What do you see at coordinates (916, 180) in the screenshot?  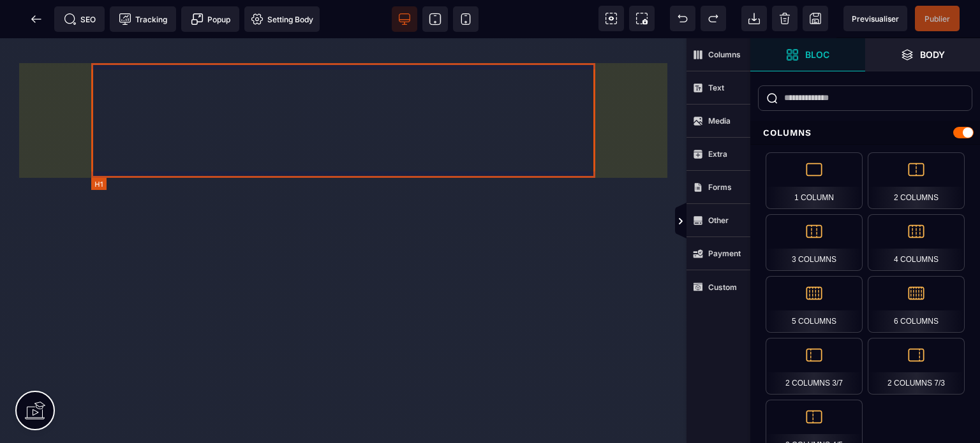 I see `div: 2 Columns` at bounding box center [916, 180].